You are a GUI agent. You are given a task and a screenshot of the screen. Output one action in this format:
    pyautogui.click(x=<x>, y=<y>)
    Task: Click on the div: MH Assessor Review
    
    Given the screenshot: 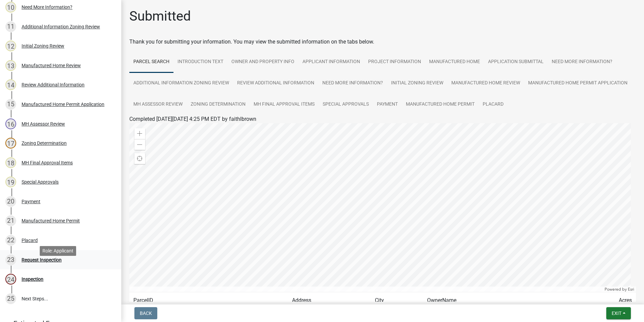 What is the action you would take?
    pyautogui.click(x=43, y=124)
    